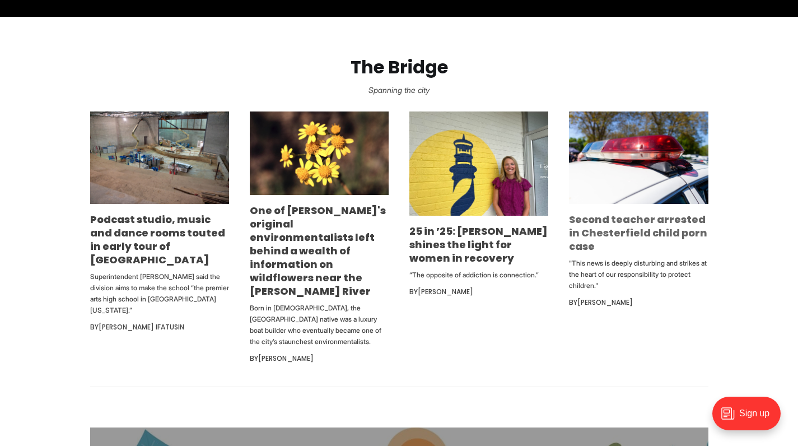 Image resolution: width=798 pixels, height=446 pixels. Describe the element at coordinates (479, 275) in the screenshot. I see `p: “The opposite of addiction is connection.”` at that location.